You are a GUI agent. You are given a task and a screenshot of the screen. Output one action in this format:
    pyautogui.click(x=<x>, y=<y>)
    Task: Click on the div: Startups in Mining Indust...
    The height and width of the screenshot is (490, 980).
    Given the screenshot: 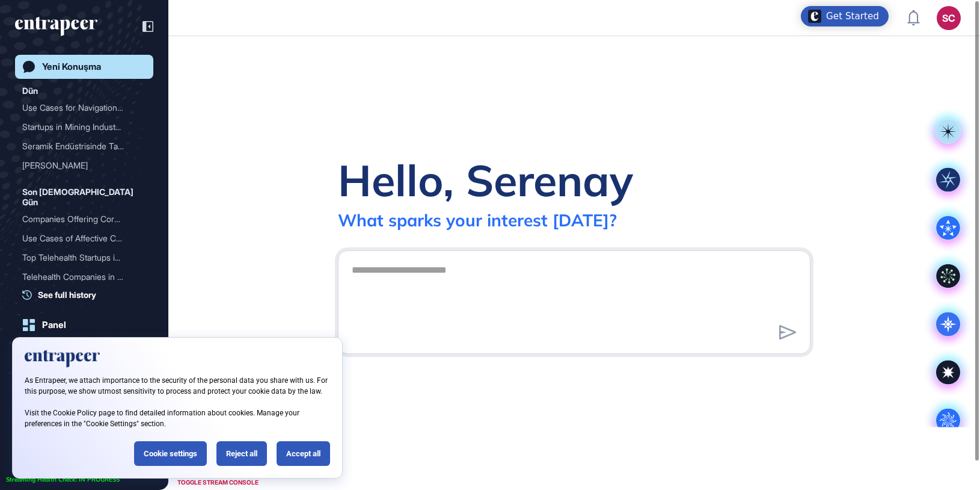 What is the action you would take?
    pyautogui.click(x=80, y=127)
    